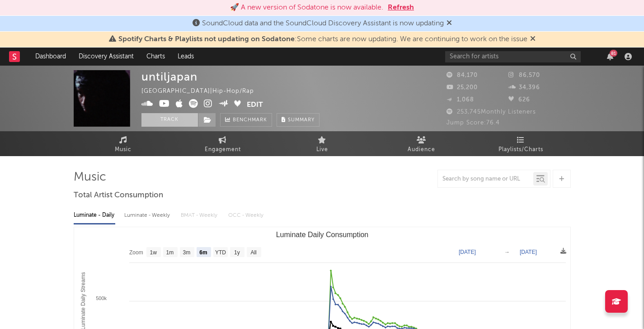  Describe the element at coordinates (462, 75) in the screenshot. I see `span: 84,170` at that location.